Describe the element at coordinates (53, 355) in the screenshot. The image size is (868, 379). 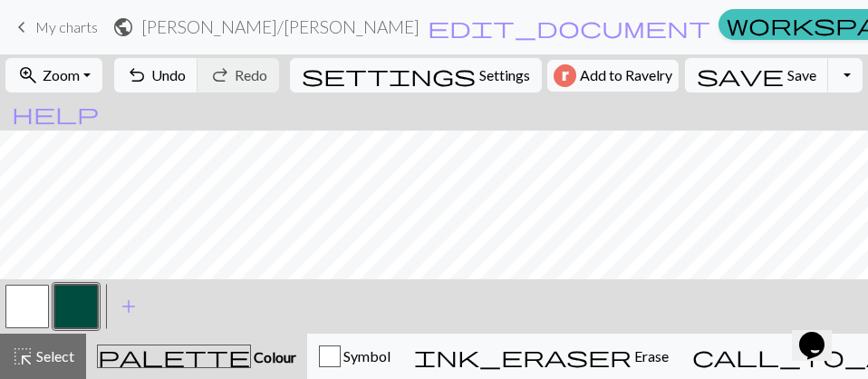
I see `span: Select` at that location.